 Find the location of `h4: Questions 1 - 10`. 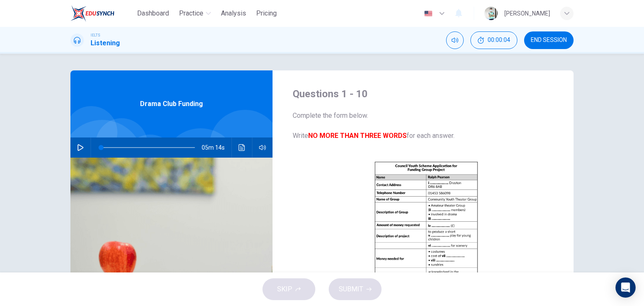

h4: Questions 1 - 10 is located at coordinates (426, 94).